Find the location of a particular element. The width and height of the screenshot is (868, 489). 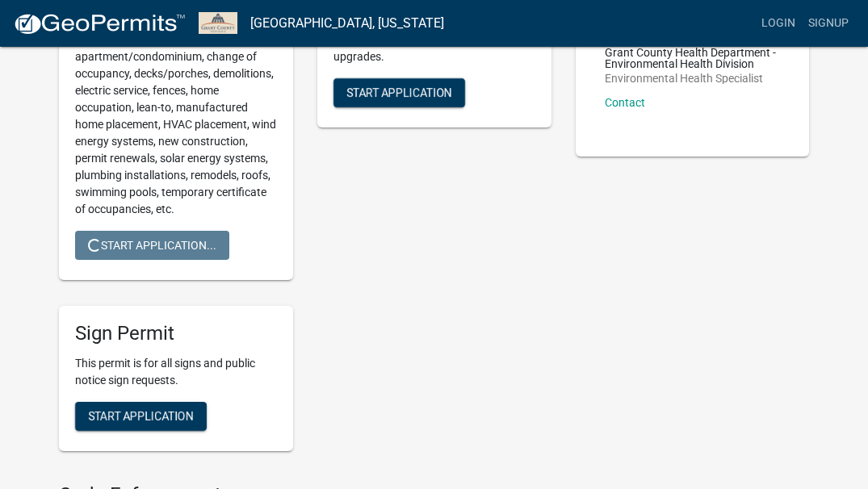

a: Login is located at coordinates (778, 23).